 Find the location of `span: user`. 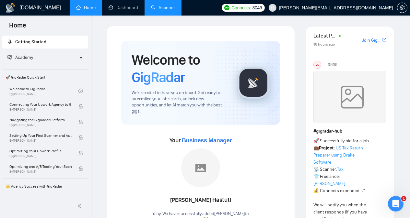

span: user is located at coordinates (273, 8).